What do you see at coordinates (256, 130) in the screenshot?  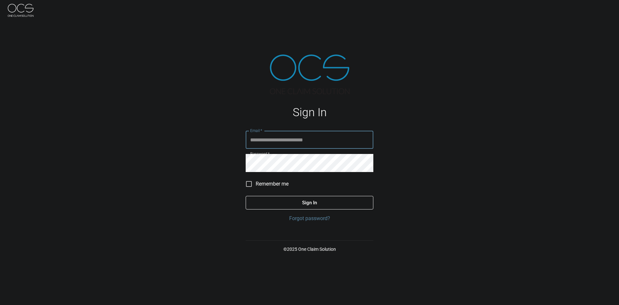 I see `label: Email` at bounding box center [256, 130].